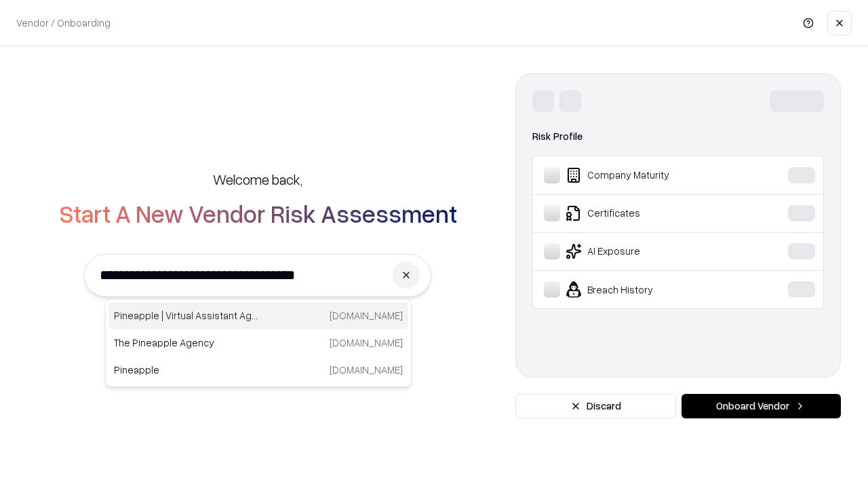 This screenshot has height=489, width=868. I want to click on button: Discard, so click(596, 406).